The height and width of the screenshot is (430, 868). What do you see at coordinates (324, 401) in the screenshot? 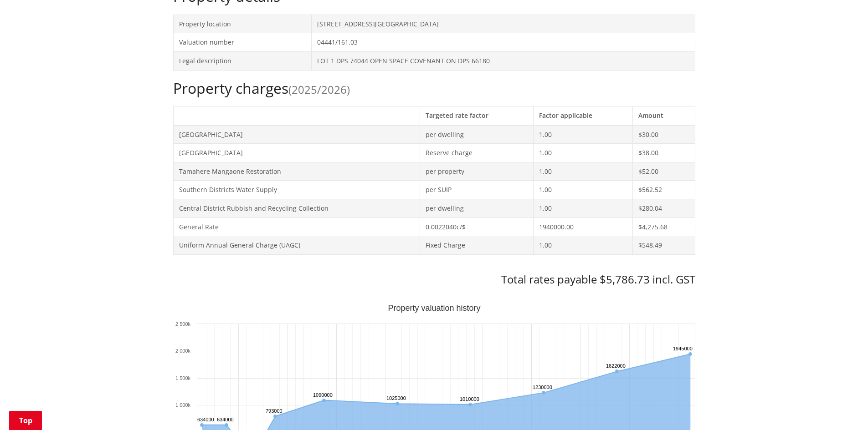
I see `path: Tuesday, Jun 30, 12:00, 1,090,000. Capital Value.` at bounding box center [324, 401].